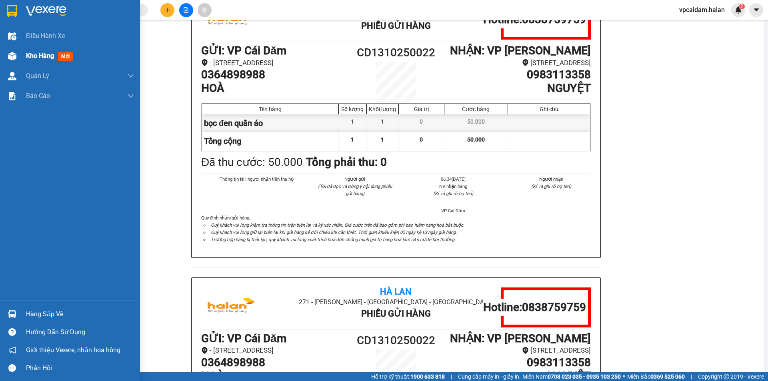  What do you see at coordinates (396, 292) in the screenshot?
I see `b: Hà Lan` at bounding box center [396, 292].